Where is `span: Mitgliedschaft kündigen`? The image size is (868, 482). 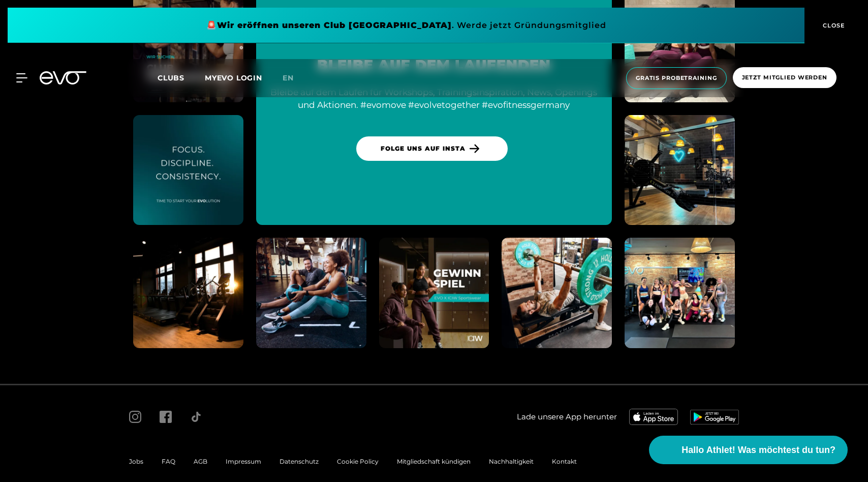
span: Mitgliedschaft kündigen is located at coordinates (434, 461).